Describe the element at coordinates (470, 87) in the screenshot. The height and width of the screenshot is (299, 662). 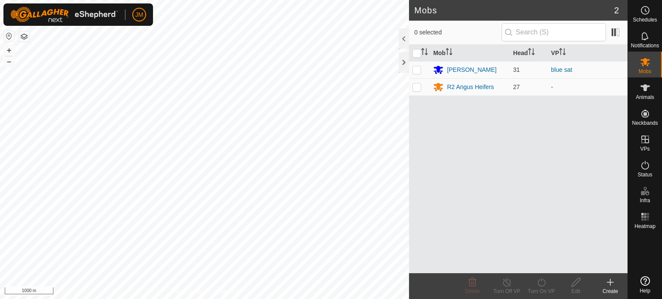
I see `div: R2 Angus Heifers` at that location.